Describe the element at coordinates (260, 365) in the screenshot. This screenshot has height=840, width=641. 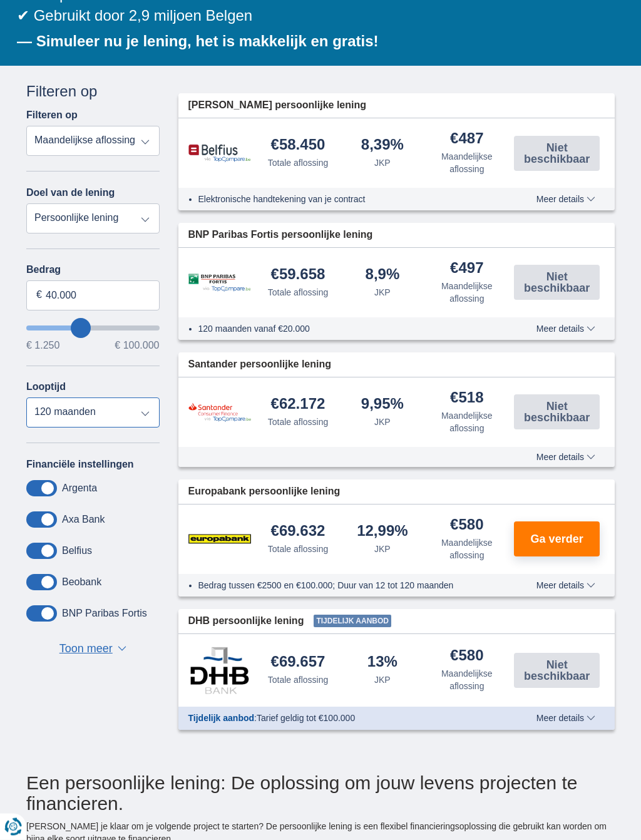
I see `span: Santander persoonlijke lening` at that location.